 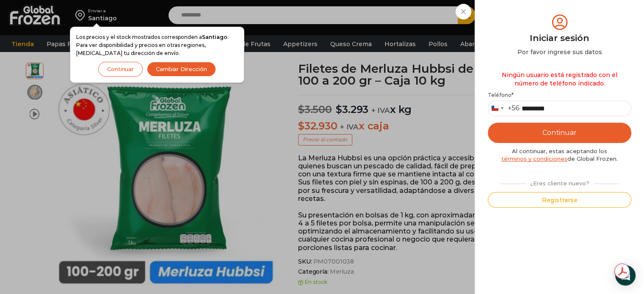 I want to click on div: ¿Eres cliente nuevo?, so click(x=560, y=182).